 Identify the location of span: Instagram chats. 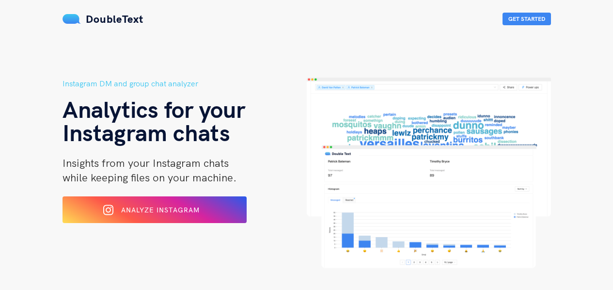
(146, 132).